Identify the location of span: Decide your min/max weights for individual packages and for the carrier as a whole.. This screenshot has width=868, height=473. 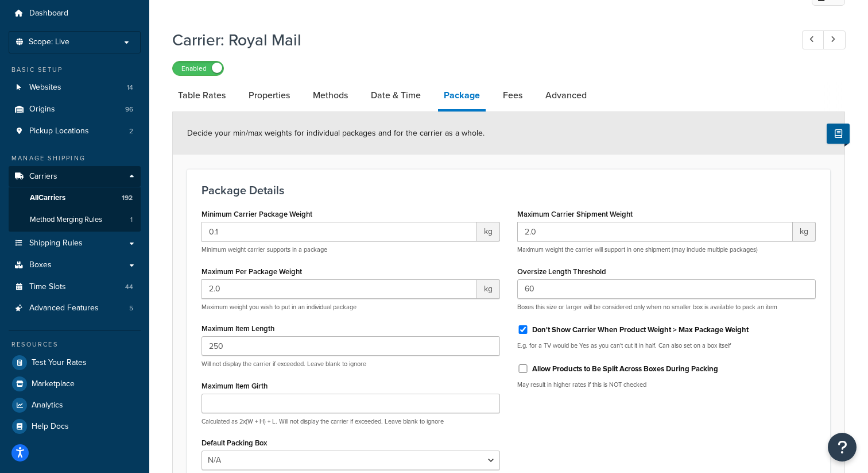
(336, 133).